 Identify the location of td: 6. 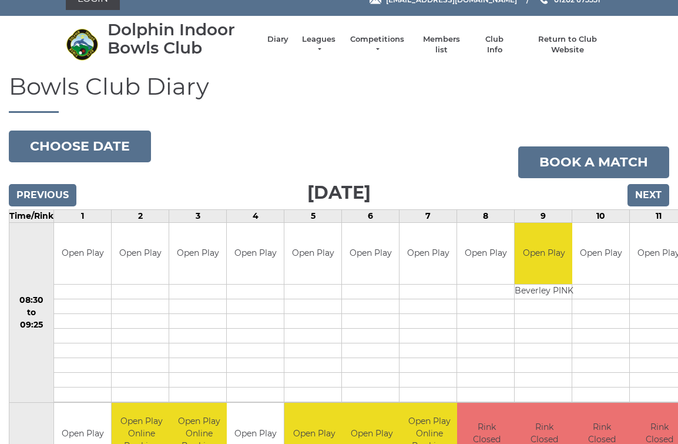
(371, 216).